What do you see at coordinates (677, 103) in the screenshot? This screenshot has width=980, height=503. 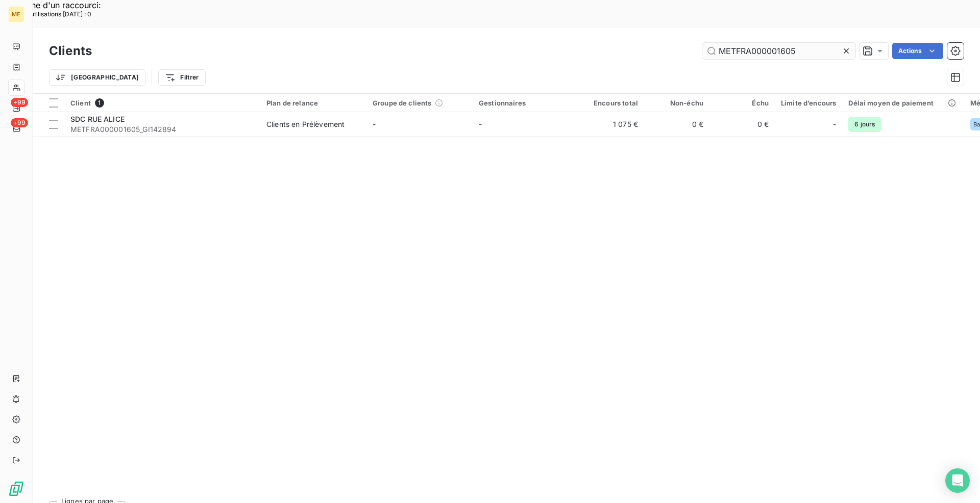 I see `div: Non-échu` at bounding box center [677, 103].